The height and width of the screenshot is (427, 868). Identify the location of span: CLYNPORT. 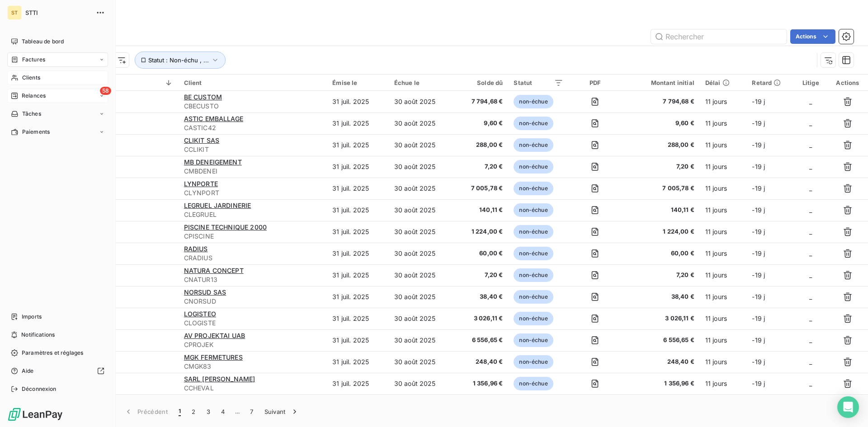
(253, 193).